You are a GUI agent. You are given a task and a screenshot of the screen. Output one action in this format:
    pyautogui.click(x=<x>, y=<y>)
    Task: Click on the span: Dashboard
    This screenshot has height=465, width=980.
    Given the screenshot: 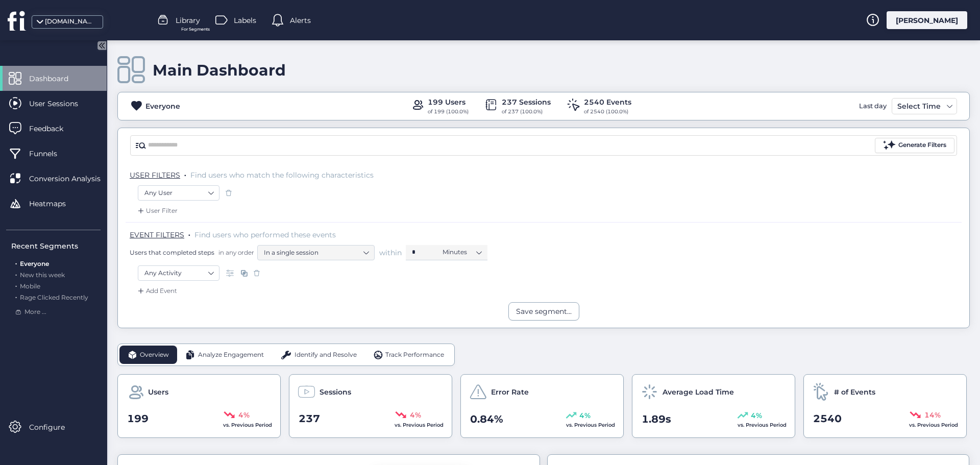 What is the action you would take?
    pyautogui.click(x=56, y=79)
    